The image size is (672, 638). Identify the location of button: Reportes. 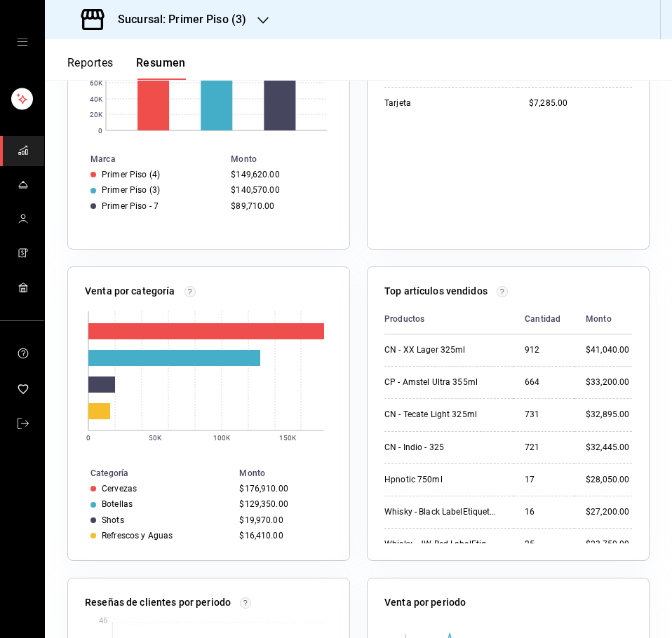
(90, 68).